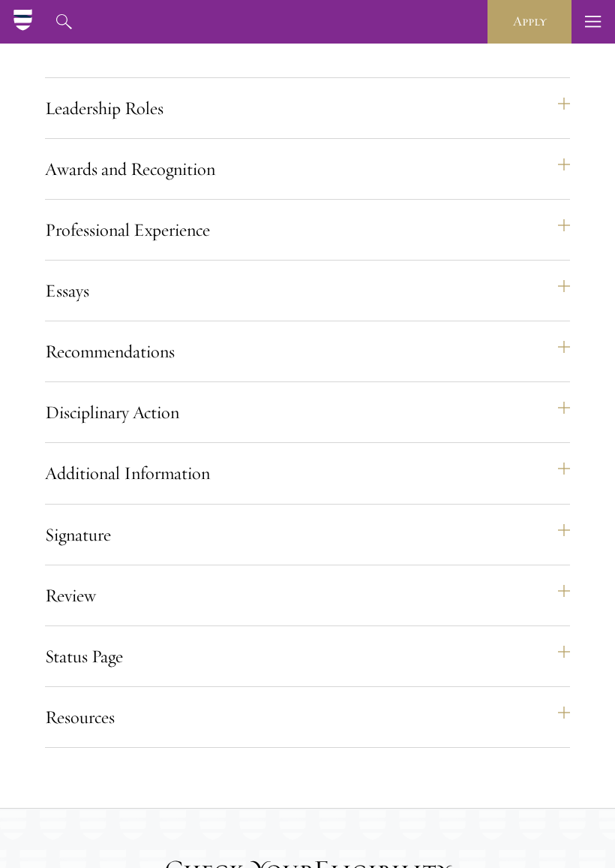 The width and height of the screenshot is (615, 868). What do you see at coordinates (308, 108) in the screenshot?
I see `button: Leadership Roles` at bounding box center [308, 108].